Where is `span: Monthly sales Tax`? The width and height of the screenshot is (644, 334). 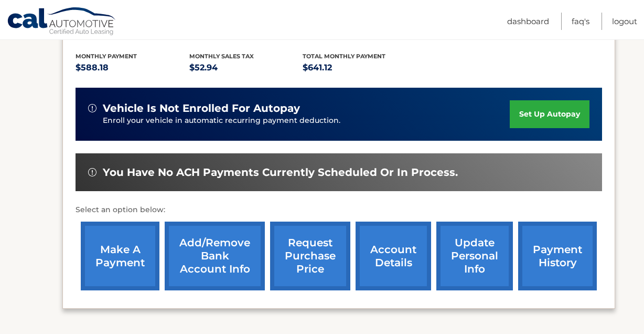
span: Monthly sales Tax is located at coordinates (221, 56).